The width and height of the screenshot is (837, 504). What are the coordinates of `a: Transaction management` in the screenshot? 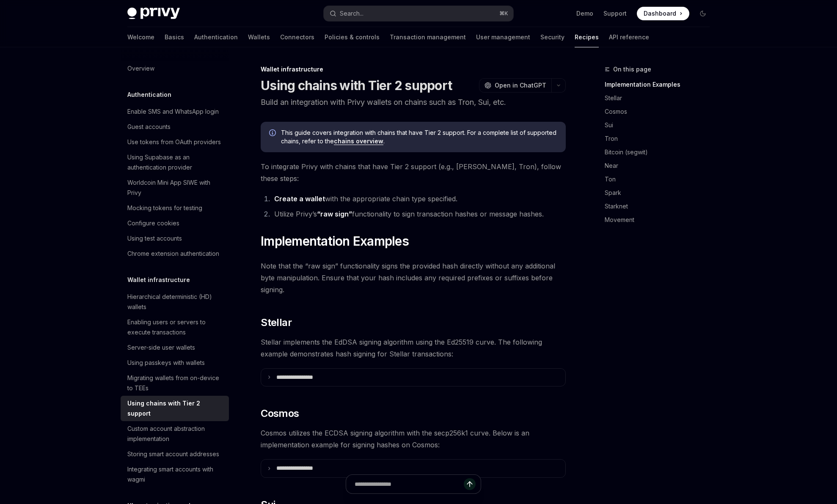 It's located at (428, 37).